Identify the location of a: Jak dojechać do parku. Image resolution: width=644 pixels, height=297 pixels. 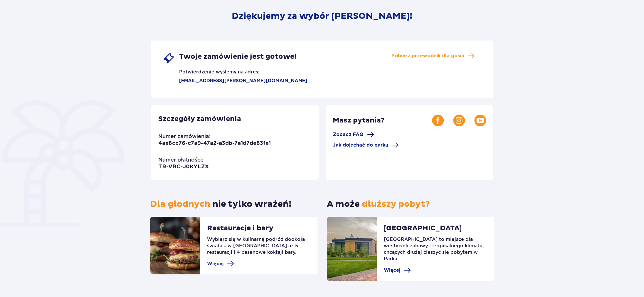
(366, 145).